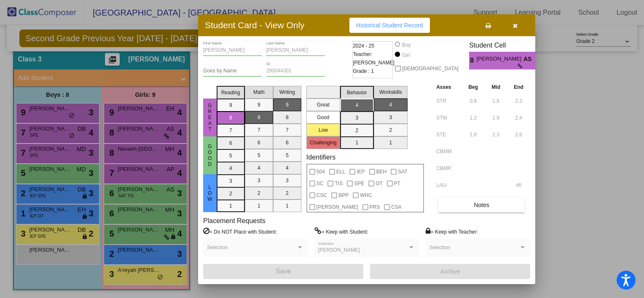 Image resolution: width=644 pixels, height=298 pixels. I want to click on span: SC, so click(320, 183).